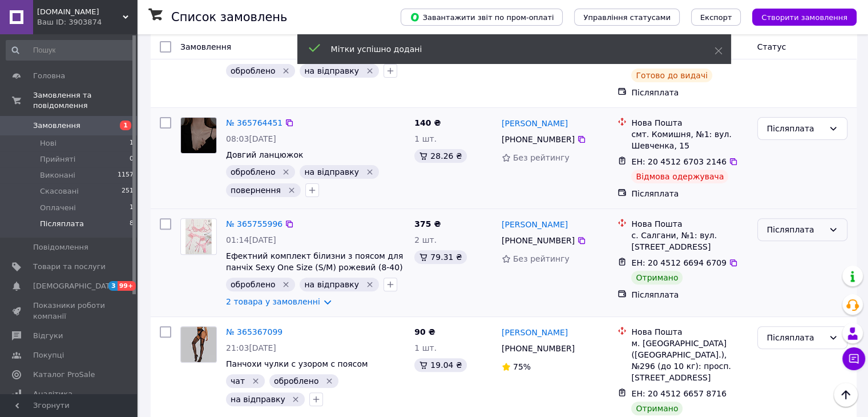 The image size is (868, 417). I want to click on span: Скасовані, so click(59, 192).